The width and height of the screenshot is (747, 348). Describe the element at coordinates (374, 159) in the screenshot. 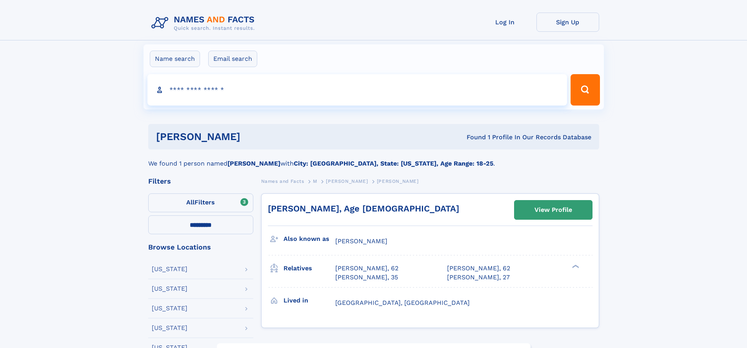

I see `div: We found 1 person named with .` at that location.